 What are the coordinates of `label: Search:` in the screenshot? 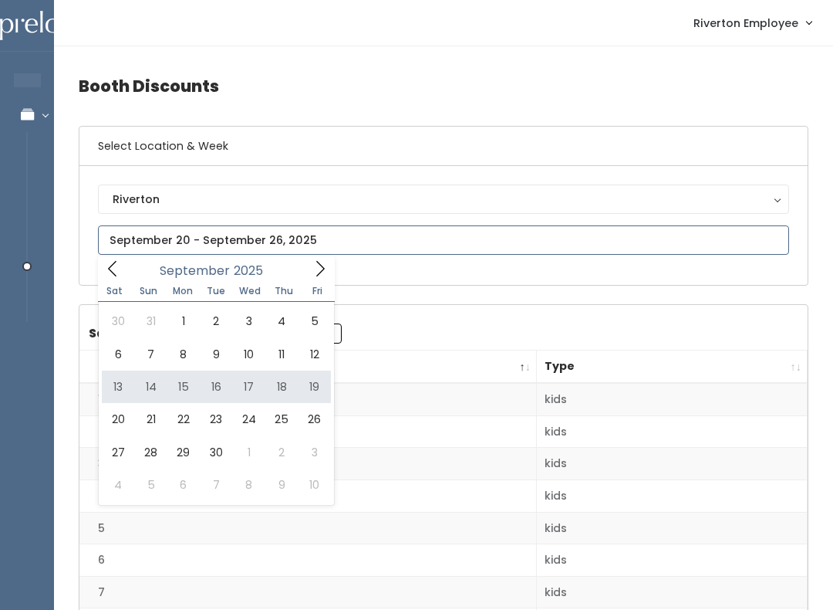 It's located at (215, 333).